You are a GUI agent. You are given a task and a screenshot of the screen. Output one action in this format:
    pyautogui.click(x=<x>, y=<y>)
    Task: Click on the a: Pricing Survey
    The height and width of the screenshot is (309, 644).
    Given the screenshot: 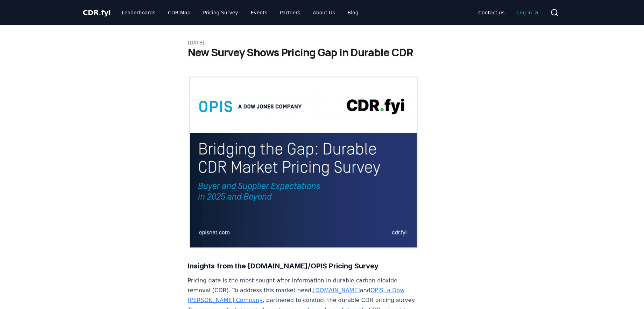 What is the action you would take?
    pyautogui.click(x=221, y=12)
    